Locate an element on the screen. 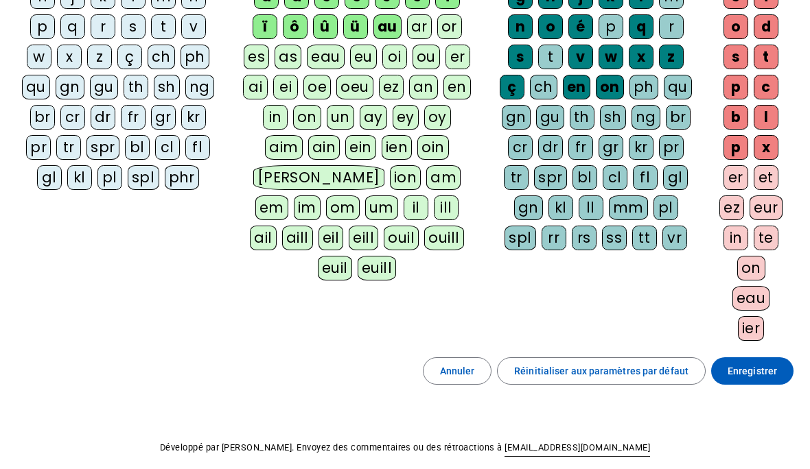 The image size is (810, 469). div: w is located at coordinates (39, 58).